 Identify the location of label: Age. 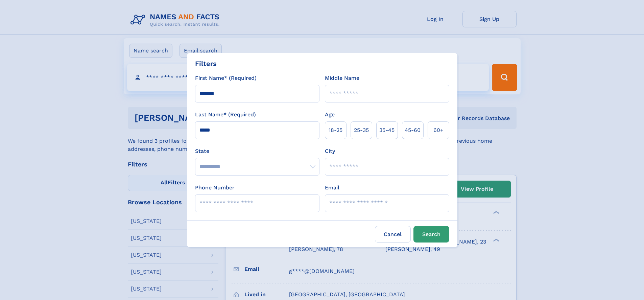
(329, 115).